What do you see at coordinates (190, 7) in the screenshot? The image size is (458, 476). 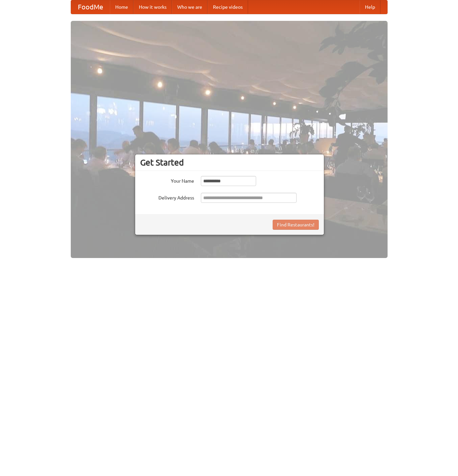 I see `a: Who we are` at bounding box center [190, 7].